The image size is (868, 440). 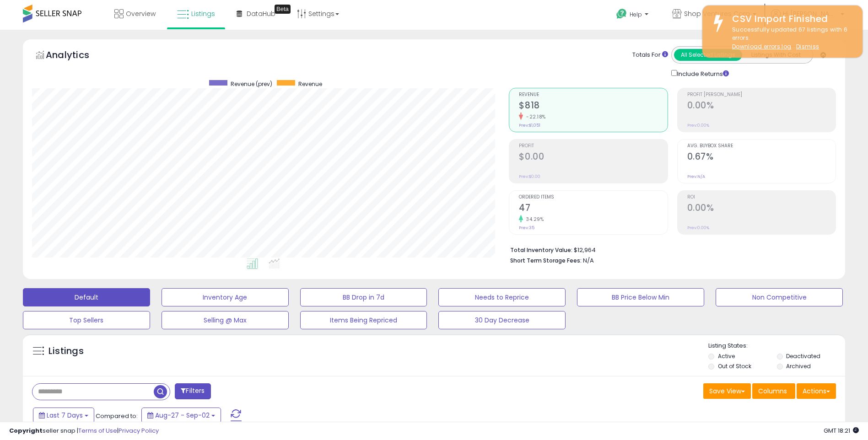 I want to click on button: BB Price Below Min, so click(x=640, y=297).